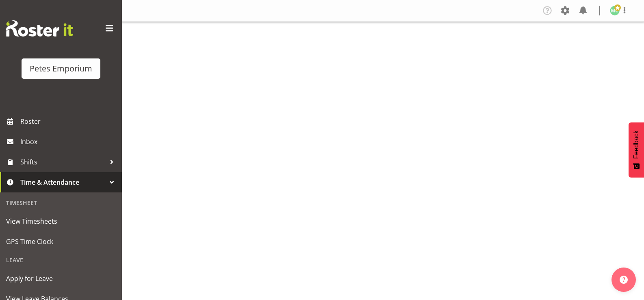  Describe the element at coordinates (61, 260) in the screenshot. I see `div: Leave` at that location.